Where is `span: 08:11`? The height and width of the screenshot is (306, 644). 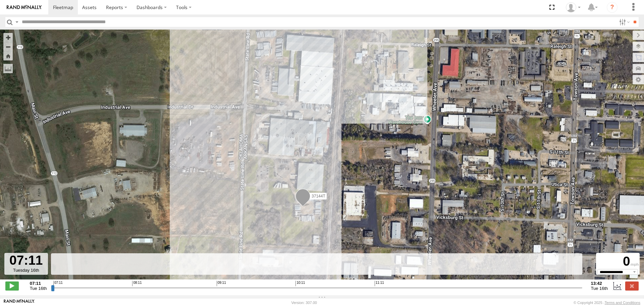 span: 08:11 is located at coordinates (137, 283).